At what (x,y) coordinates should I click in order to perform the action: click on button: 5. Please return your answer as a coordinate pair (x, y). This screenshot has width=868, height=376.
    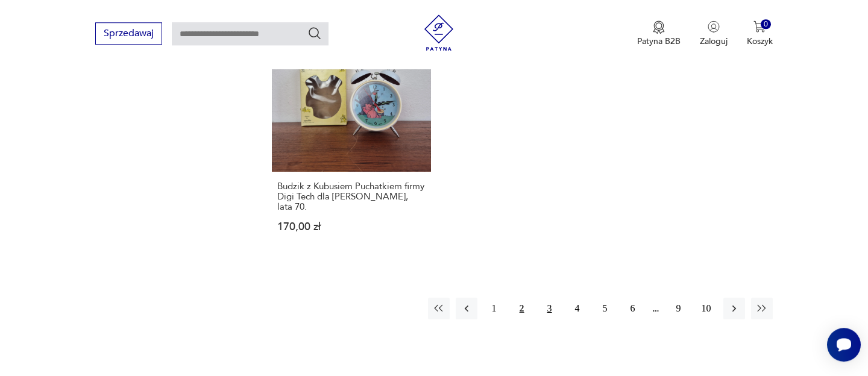
    Looking at the image, I should click on (605, 309).